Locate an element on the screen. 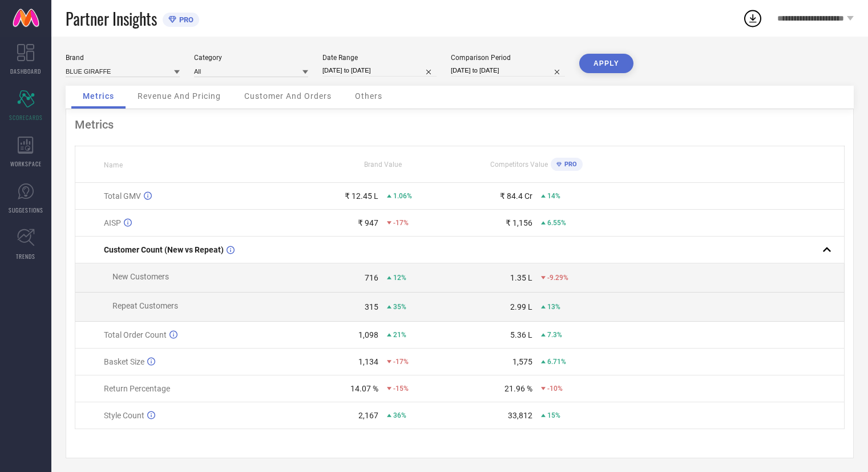 The image size is (868, 472). input: Select comparison period is located at coordinates (508, 70).